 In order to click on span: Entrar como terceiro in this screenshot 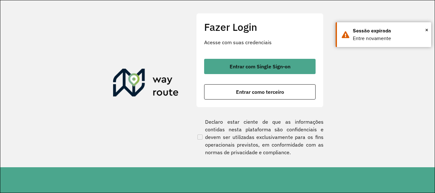, I will do `click(260, 92)`.